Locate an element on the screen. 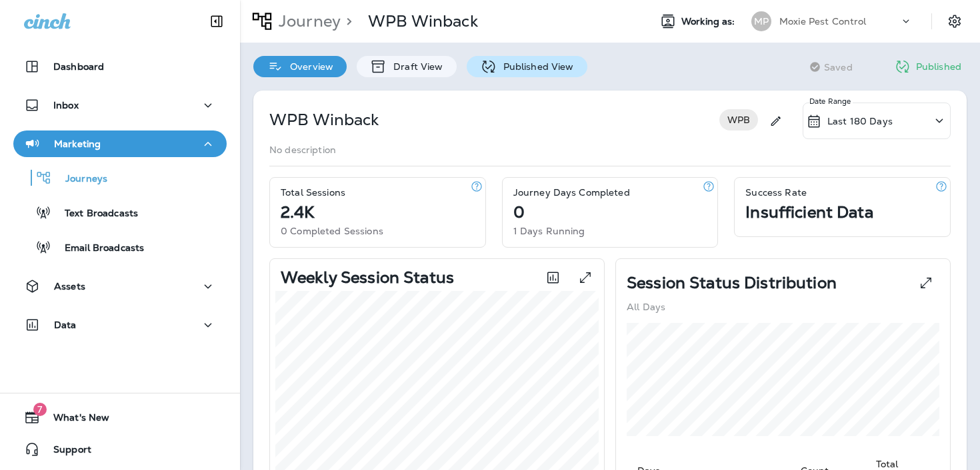 This screenshot has height=470, width=980. button: Marketing is located at coordinates (120, 144).